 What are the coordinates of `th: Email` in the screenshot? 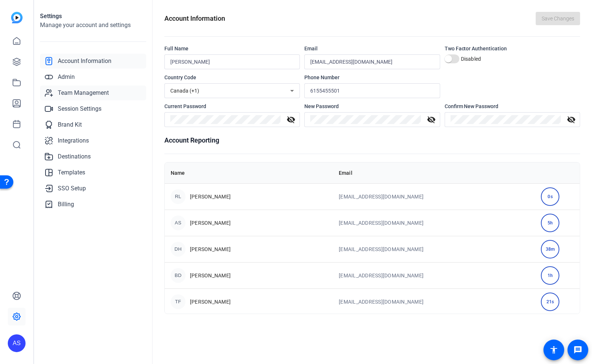 It's located at (434, 173).